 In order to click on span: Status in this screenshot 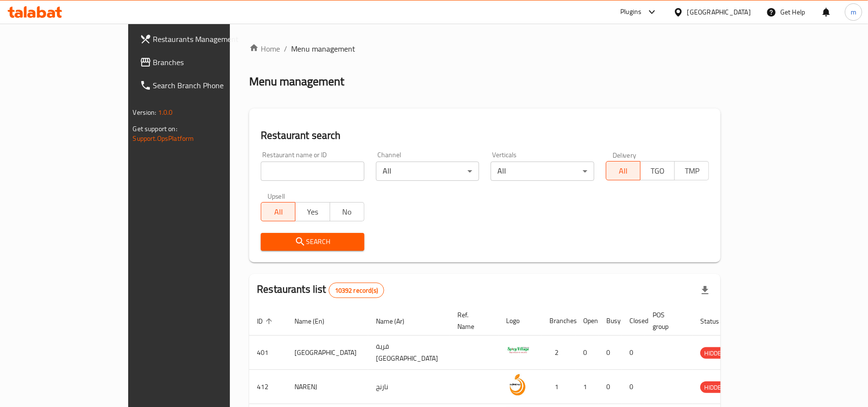, I will do `click(716, 321)`.